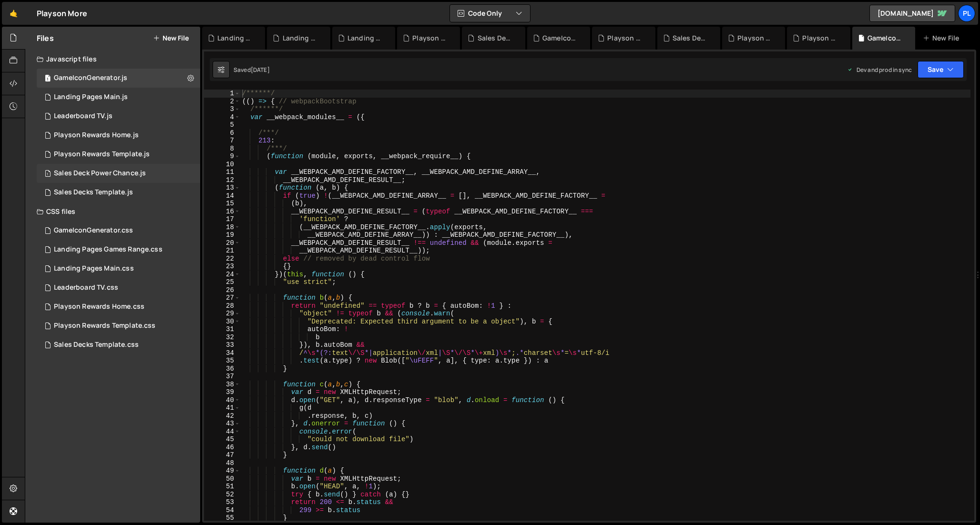 The height and width of the screenshot is (525, 980). Describe the element at coordinates (119, 326) in the screenshot. I see `div: 15074/39396.css` at that location.